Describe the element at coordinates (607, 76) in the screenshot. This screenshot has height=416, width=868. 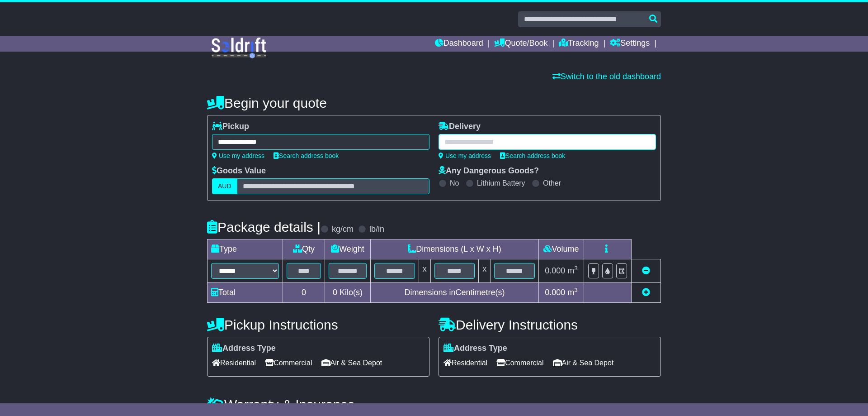
I see `a: Switch to the old dashboard` at that location.